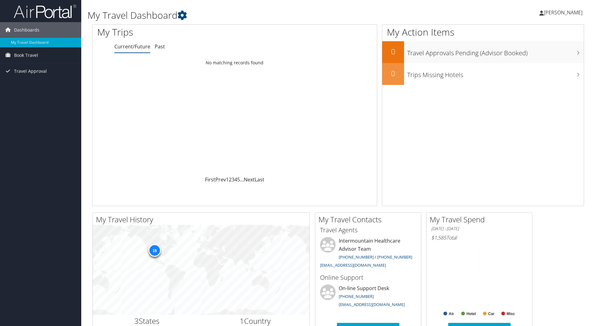  I want to click on a: 4, so click(236, 180).